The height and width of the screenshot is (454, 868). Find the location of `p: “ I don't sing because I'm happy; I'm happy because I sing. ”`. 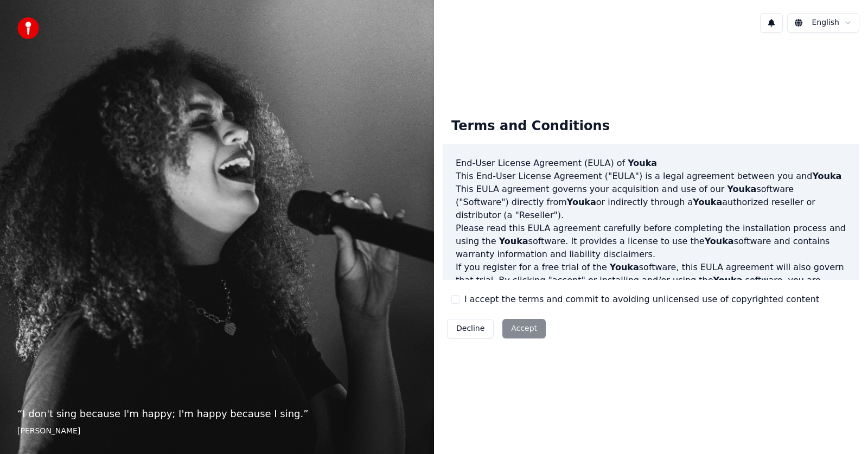

p: “ I don't sing because I'm happy; I'm happy because I sing. ” is located at coordinates (217, 414).